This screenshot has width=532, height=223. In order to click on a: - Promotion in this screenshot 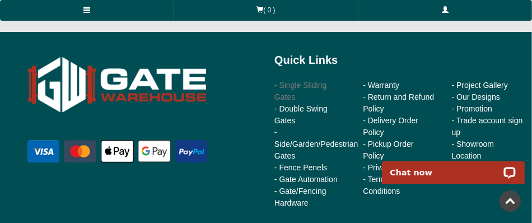, I will do `click(472, 109)`.